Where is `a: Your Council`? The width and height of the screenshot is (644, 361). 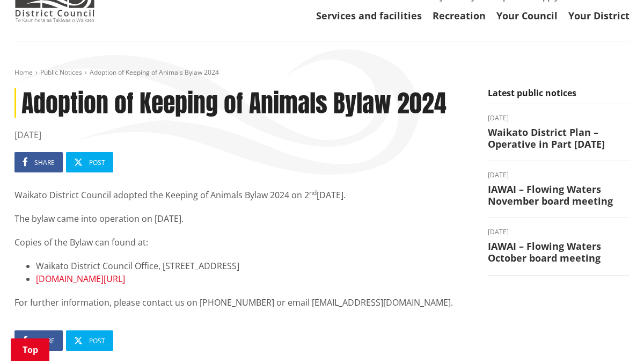 a: Your Council is located at coordinates (527, 15).